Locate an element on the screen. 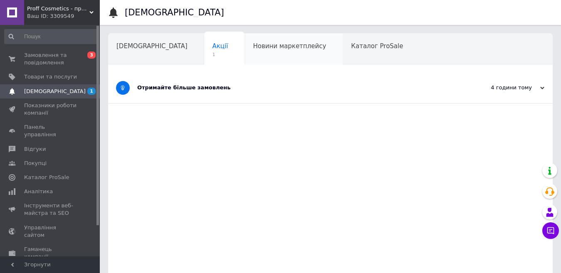 This screenshot has width=561, height=273. div: 4 години тому is located at coordinates (503, 88).